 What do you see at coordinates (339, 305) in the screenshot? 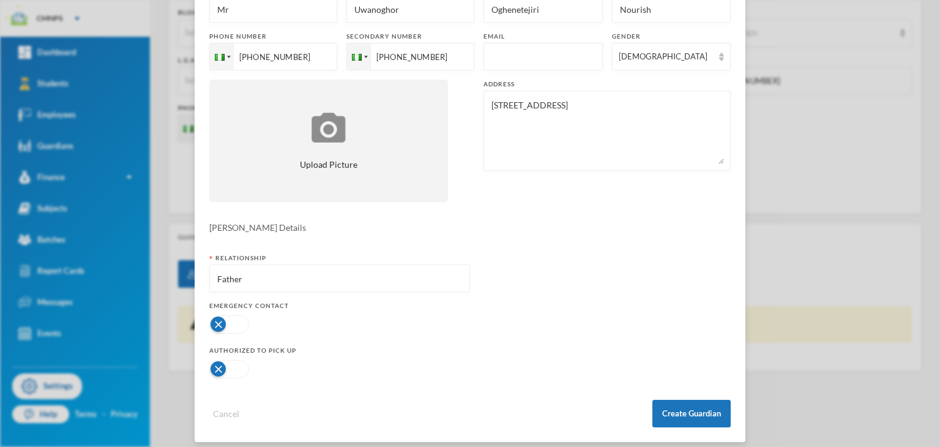
I see `div: Emergency Contact` at bounding box center [339, 305].